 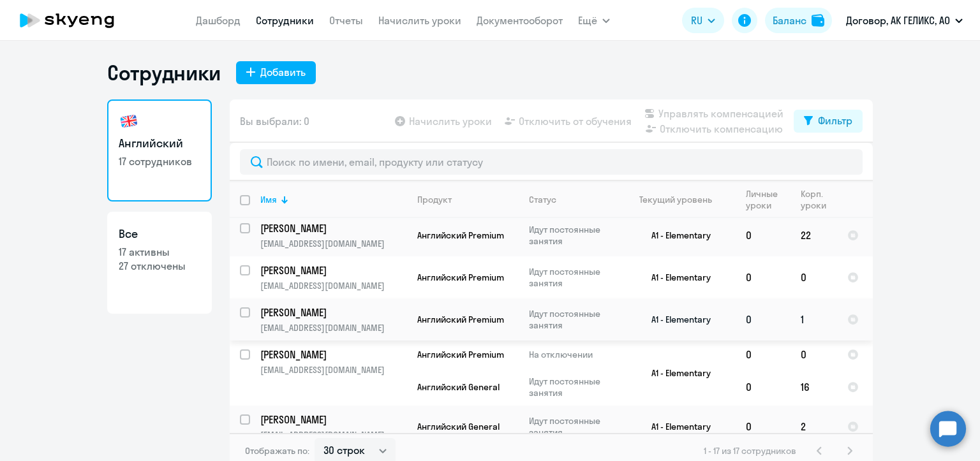 I want to click on div: Продукт, so click(x=434, y=200).